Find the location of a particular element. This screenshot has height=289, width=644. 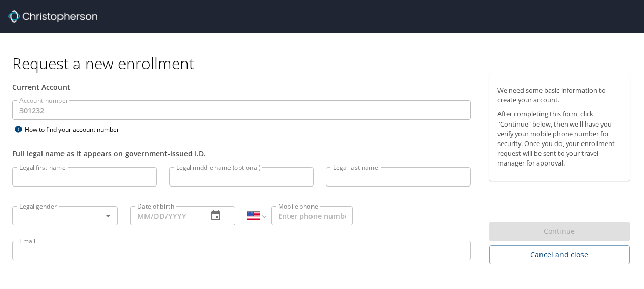

div: How to find your account number is located at coordinates (76, 129).